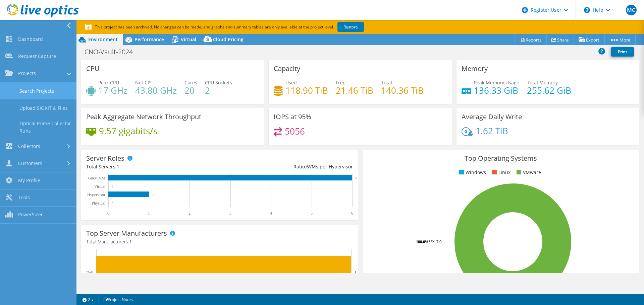  Describe the element at coordinates (307, 91) in the screenshot. I see `h4: 118.90 TiB` at that location.